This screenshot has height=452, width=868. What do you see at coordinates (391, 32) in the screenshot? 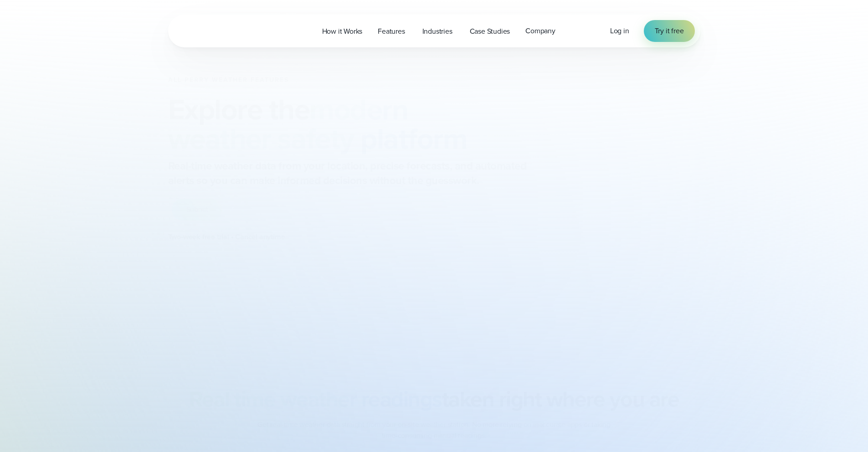
I see `span: Features` at bounding box center [391, 32].